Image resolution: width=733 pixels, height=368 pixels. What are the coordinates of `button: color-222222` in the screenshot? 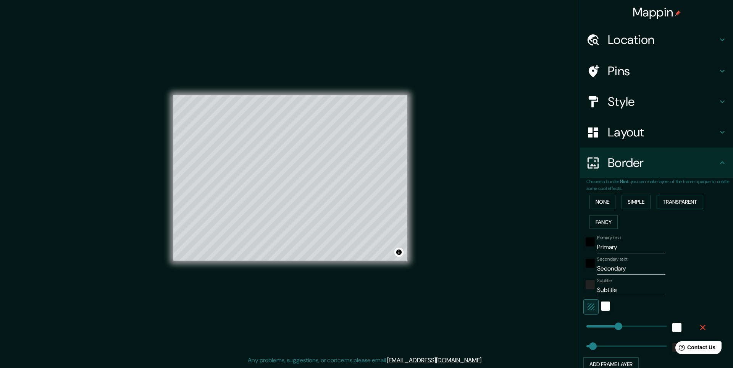 It's located at (590, 284).